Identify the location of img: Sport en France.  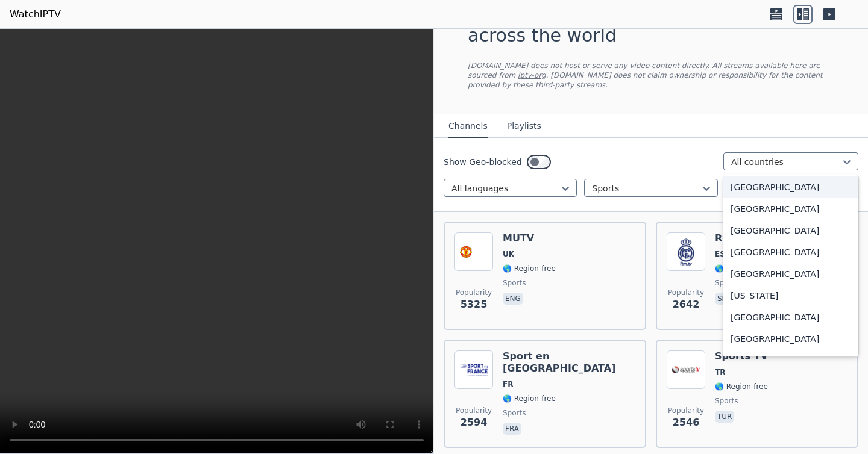
(474, 370).